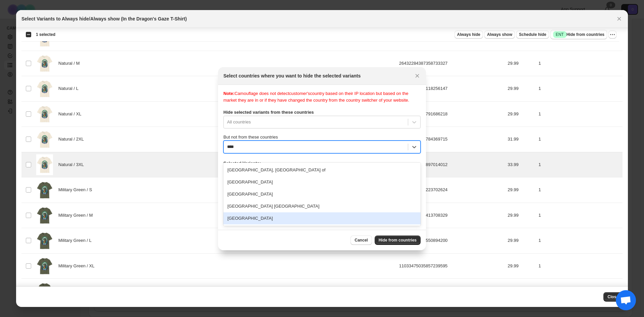  What do you see at coordinates (452, 215) in the screenshot?
I see `td: 15875490709413708329` at bounding box center [452, 215].